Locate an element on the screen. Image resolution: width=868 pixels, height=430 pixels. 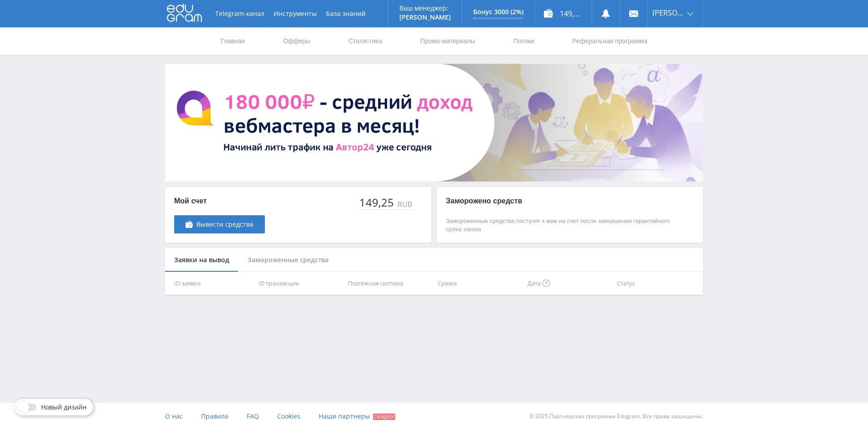
p: Бонус 3000 (2%) is located at coordinates (498, 12).